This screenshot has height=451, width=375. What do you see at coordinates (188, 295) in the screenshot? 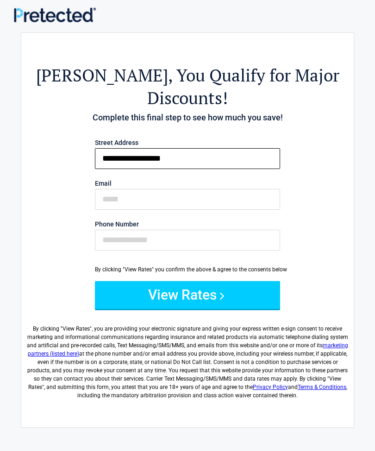
I see `button: View Rates` at bounding box center [188, 295].